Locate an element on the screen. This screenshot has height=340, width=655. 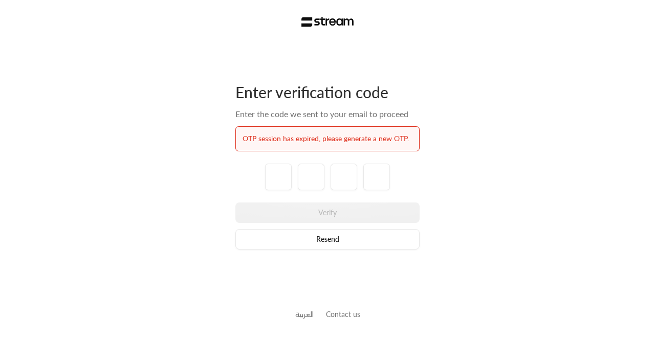
div: OTP session has expired, please generate a new OTP. is located at coordinates (328, 139).